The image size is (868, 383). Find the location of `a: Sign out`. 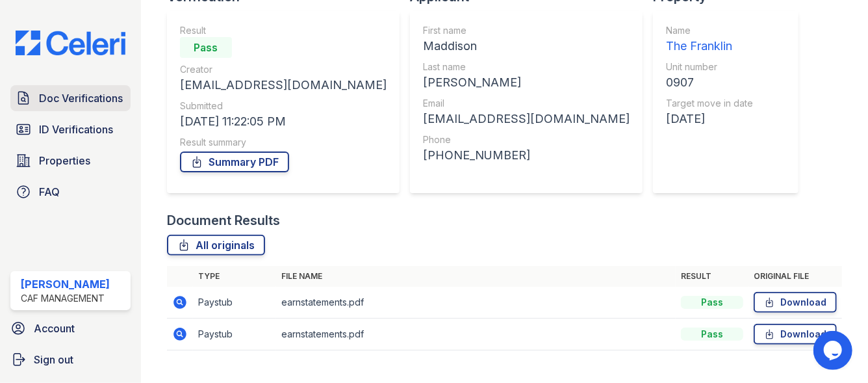

a: Sign out is located at coordinates (71, 360).